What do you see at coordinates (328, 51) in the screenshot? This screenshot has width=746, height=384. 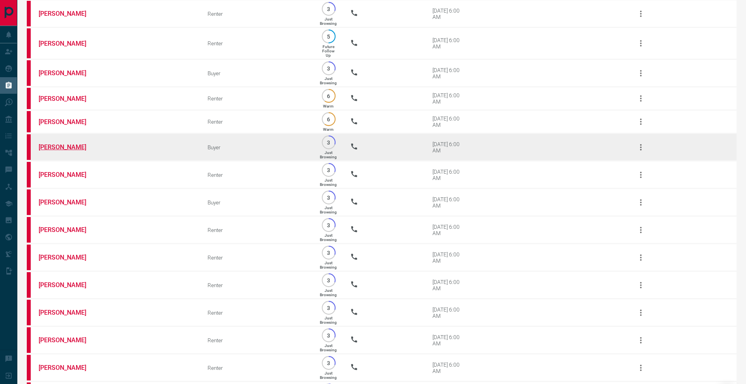 I see `p: Future Follow Up` at bounding box center [328, 51].